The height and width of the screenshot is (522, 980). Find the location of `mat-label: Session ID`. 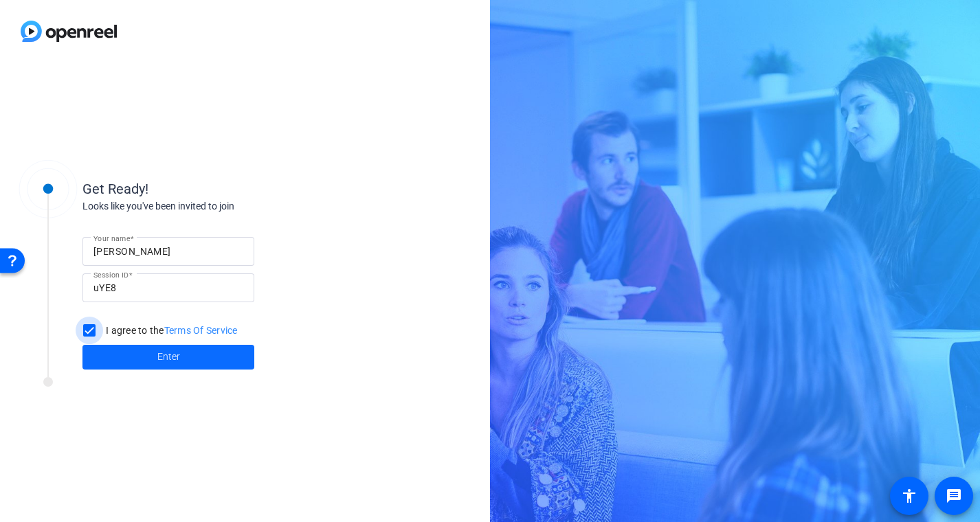

mat-label: Session ID is located at coordinates (111, 274).